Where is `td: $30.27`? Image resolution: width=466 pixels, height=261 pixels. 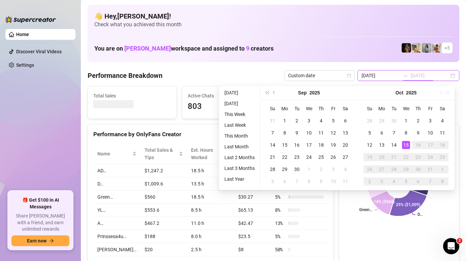 td: $30.27 is located at coordinates (252, 197).